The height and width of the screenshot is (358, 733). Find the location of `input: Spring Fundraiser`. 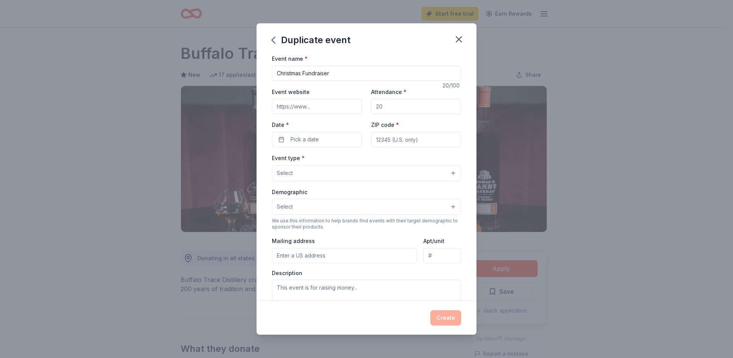

input: Spring Fundraiser is located at coordinates (367, 73).